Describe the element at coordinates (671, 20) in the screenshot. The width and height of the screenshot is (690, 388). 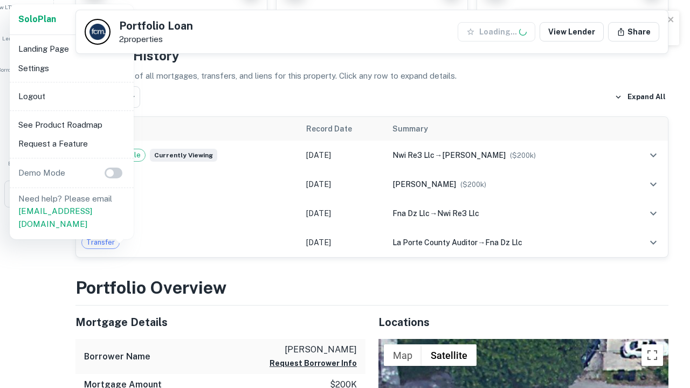
I see `button: close` at that location.